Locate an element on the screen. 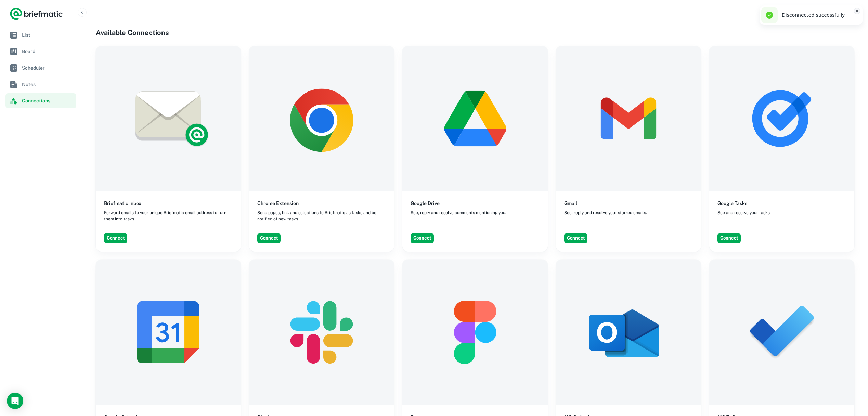 This screenshot has width=868, height=416. h6: Chrome Extension is located at coordinates (278, 203).